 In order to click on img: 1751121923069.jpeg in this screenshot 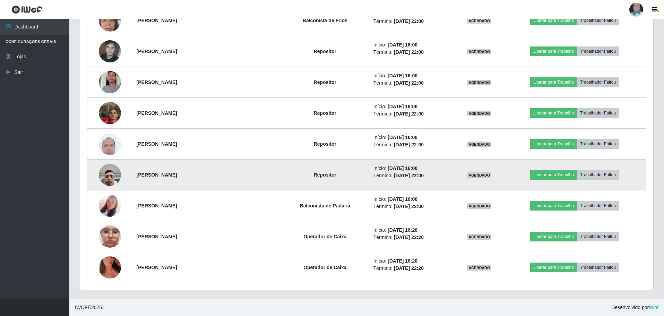, I will do `click(110, 206)`.